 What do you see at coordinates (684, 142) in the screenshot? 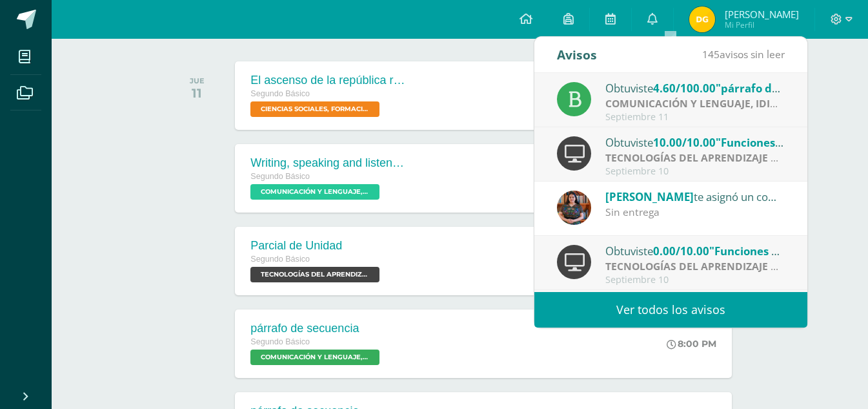
I see `span: 10.00/10.00` at bounding box center [684, 142].